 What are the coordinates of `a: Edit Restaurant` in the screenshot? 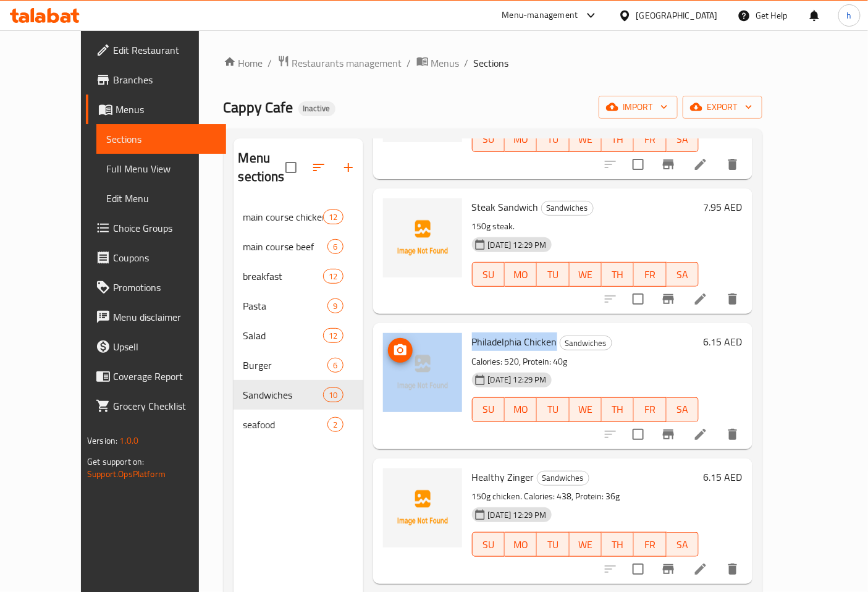 It's located at (156, 50).